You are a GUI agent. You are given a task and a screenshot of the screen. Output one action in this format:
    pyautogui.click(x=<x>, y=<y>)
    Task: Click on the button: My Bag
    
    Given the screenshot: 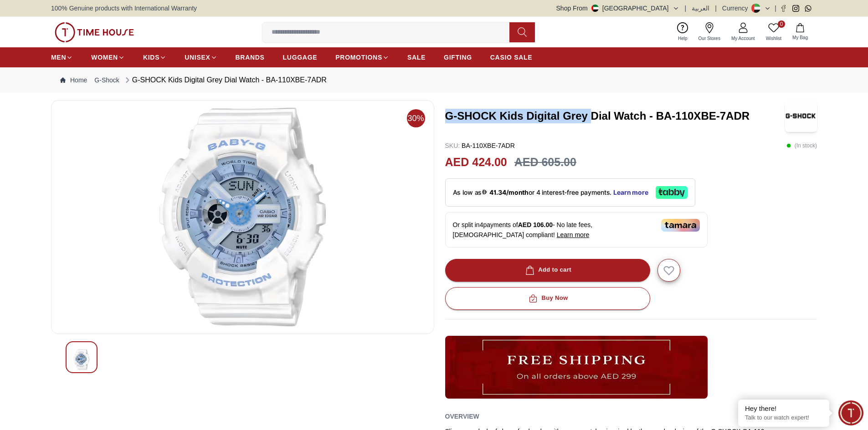 What is the action you would take?
    pyautogui.click(x=800, y=32)
    